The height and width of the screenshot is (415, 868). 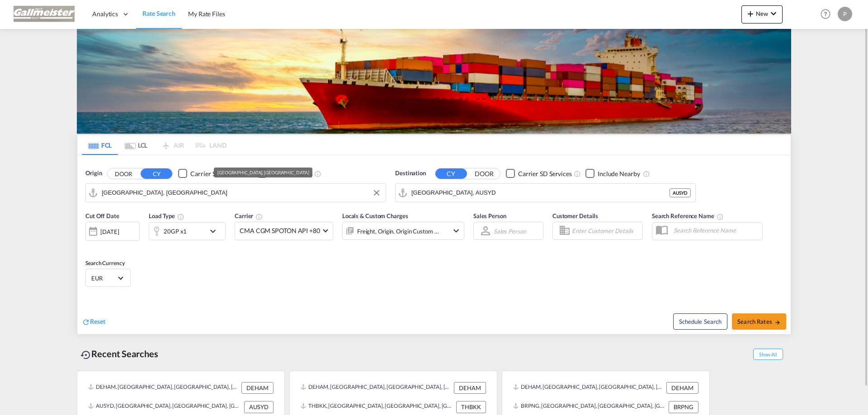 I want to click on span: Cut Off Date, so click(x=102, y=216).